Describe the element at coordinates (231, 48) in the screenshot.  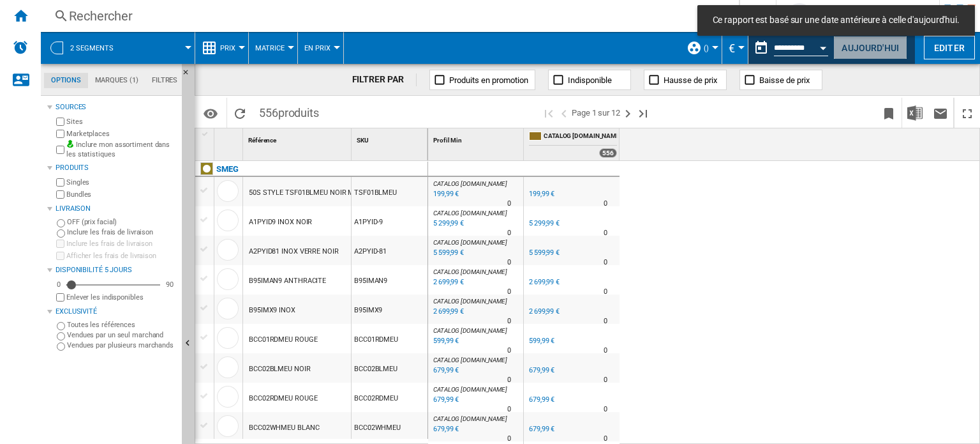
I see `button: Prix` at that location.